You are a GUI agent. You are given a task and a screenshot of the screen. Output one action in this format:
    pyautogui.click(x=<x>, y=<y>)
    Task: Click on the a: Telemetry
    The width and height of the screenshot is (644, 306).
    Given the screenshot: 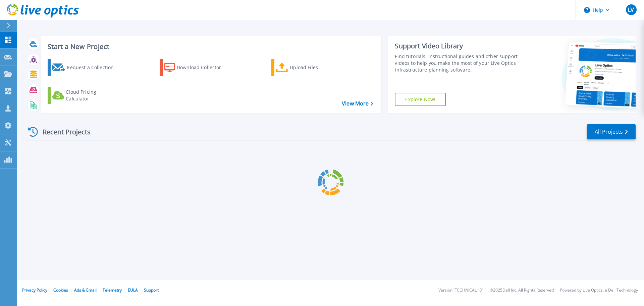 What is the action you would take?
    pyautogui.click(x=112, y=290)
    